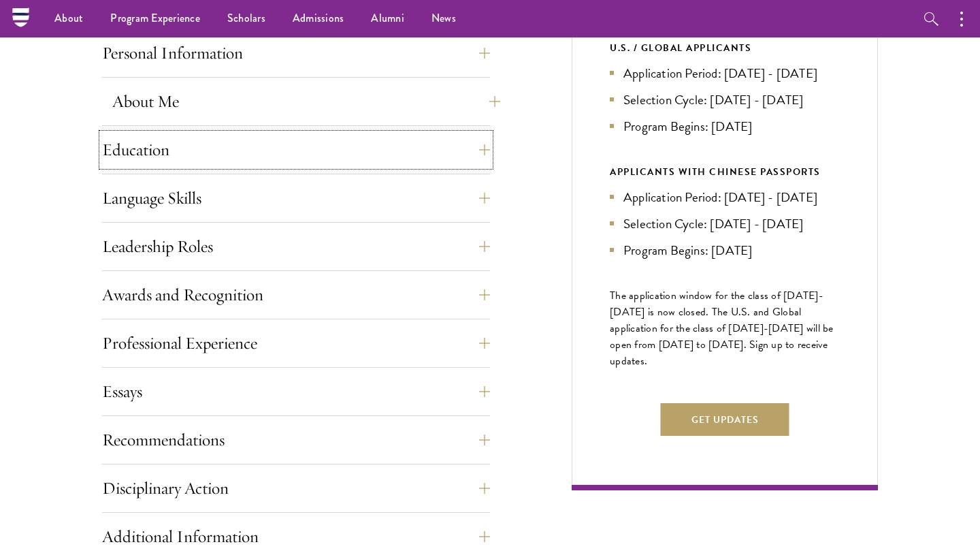  Describe the element at coordinates (296, 198) in the screenshot. I see `button: Language Skills` at that location.